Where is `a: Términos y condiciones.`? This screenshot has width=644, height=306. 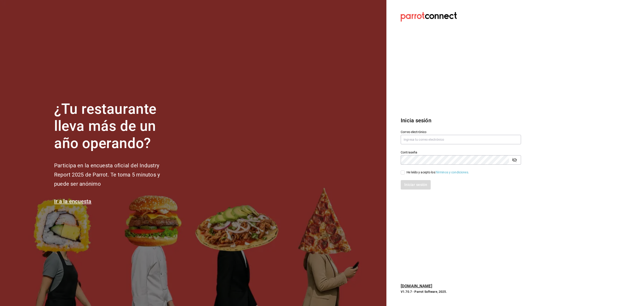
a: Términos y condiciones. is located at coordinates (452, 172).